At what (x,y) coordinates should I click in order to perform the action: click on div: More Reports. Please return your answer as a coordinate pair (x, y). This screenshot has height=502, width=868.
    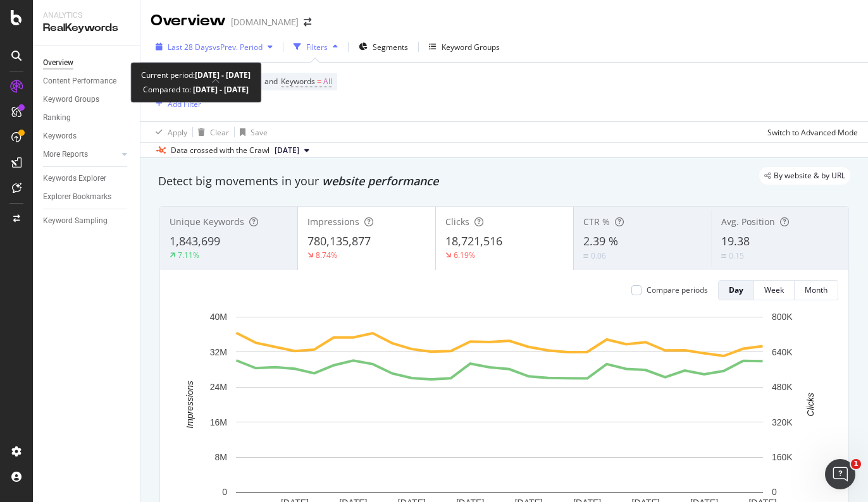
    Looking at the image, I should click on (65, 154).